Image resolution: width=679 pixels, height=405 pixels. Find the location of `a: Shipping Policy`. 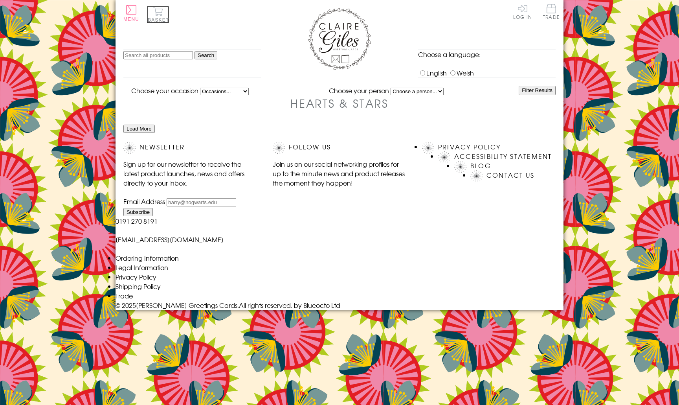

a: Shipping Policy is located at coordinates (138, 286).